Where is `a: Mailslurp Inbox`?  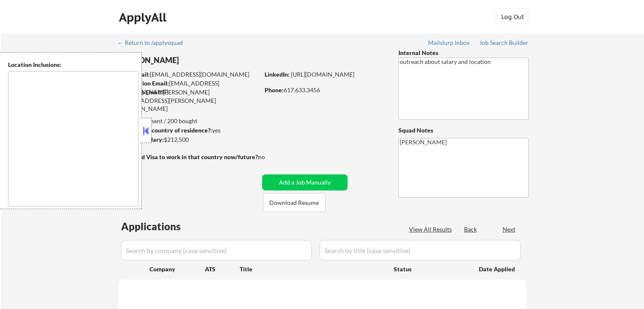 a: Mailslurp Inbox is located at coordinates (449, 44).